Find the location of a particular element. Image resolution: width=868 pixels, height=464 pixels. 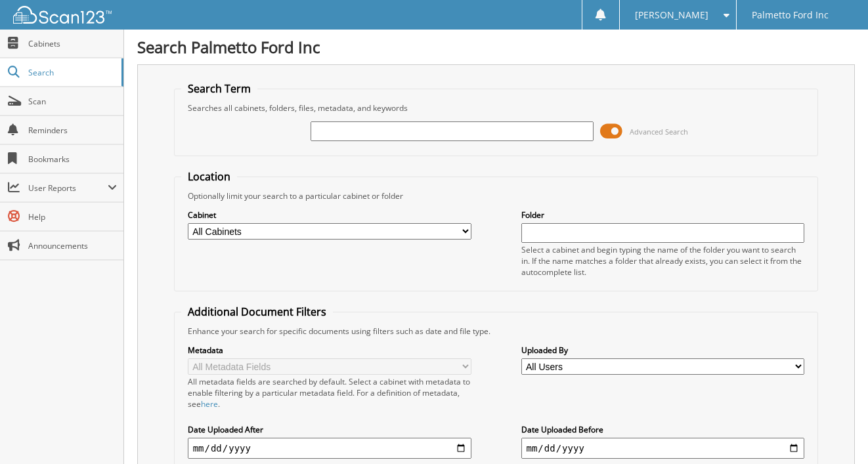

span: Cabinets is located at coordinates (72, 43).